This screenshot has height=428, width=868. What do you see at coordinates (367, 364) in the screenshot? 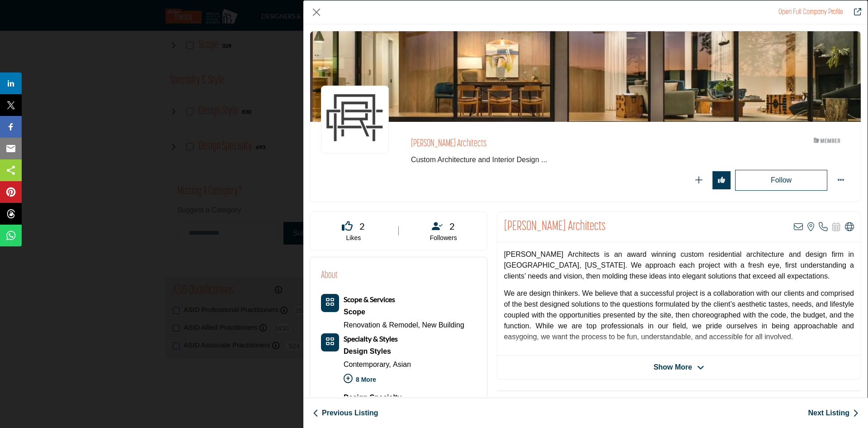
I see `a: Contemporary,` at bounding box center [367, 364].